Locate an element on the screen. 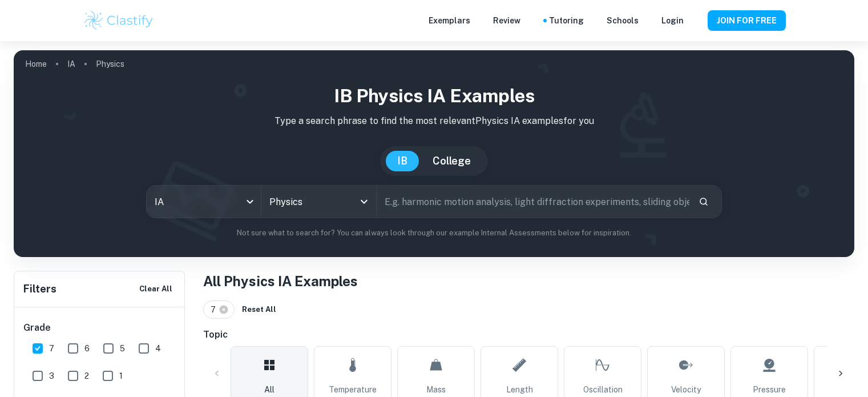 This screenshot has width=868, height=397. button: Search is located at coordinates (704, 202).